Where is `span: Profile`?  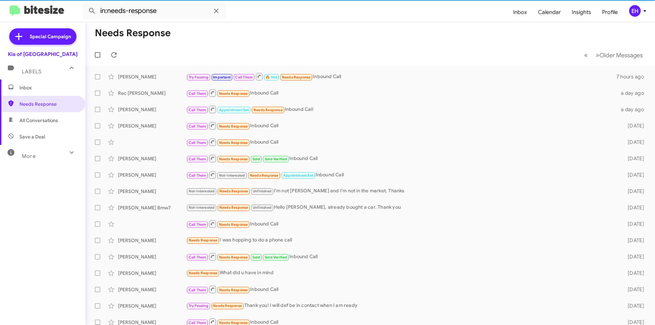 span: Profile is located at coordinates (610, 12).